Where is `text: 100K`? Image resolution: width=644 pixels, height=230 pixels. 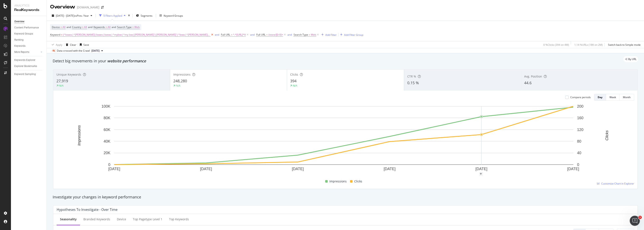
text: 100K is located at coordinates (106, 106).